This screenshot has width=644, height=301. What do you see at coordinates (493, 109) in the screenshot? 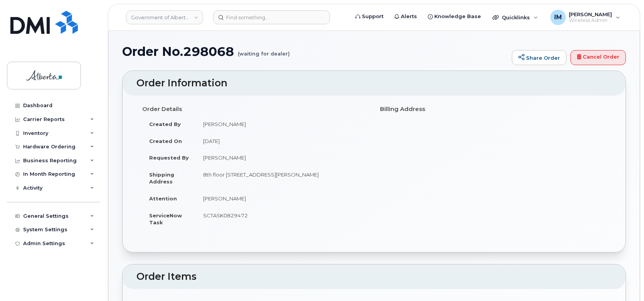
I see `h4: Billing Address` at bounding box center [493, 109].